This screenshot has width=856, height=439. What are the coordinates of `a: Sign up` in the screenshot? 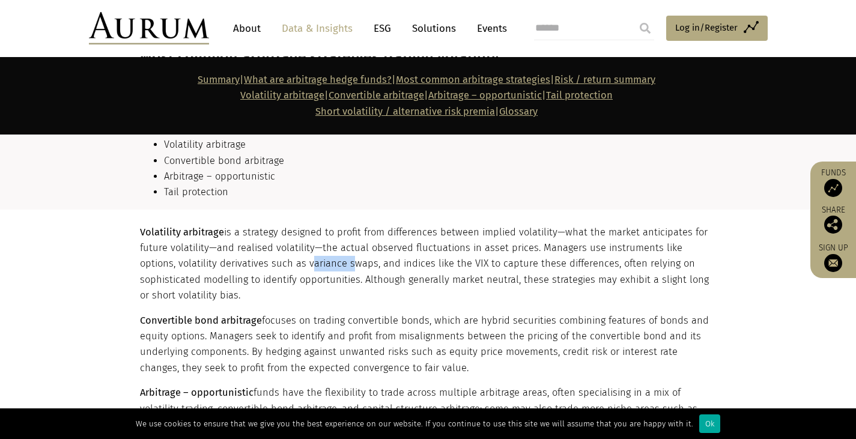 It's located at (833, 257).